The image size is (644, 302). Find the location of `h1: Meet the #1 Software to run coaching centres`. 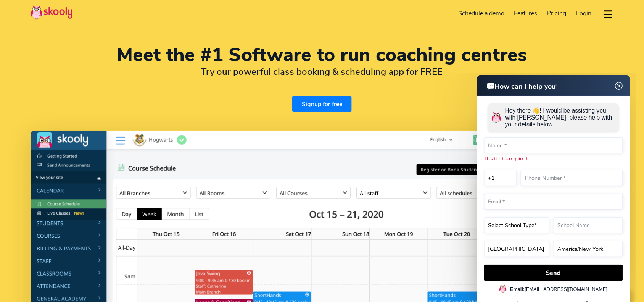

h1: Meet the #1 Software to run coaching centres is located at coordinates (322, 55).